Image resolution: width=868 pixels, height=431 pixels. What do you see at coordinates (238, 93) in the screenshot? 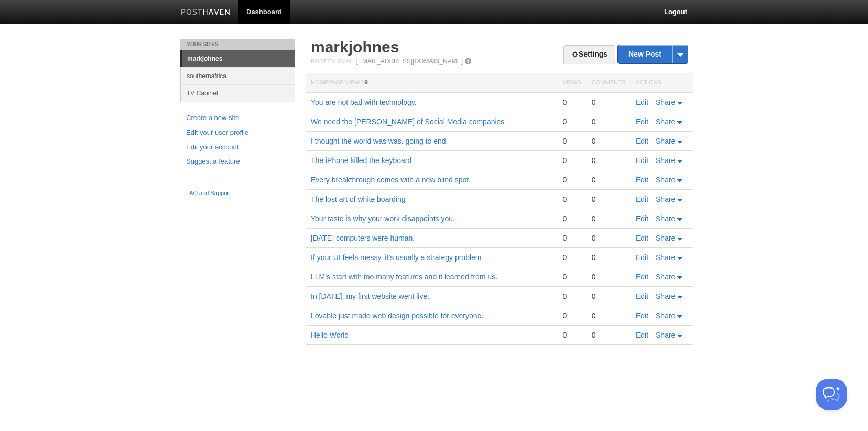
I see `a: TV Cabinet` at bounding box center [238, 93].